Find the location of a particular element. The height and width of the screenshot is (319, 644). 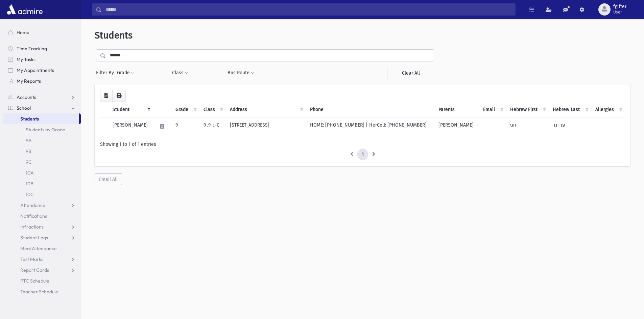

span: fgifter is located at coordinates (619, 7).